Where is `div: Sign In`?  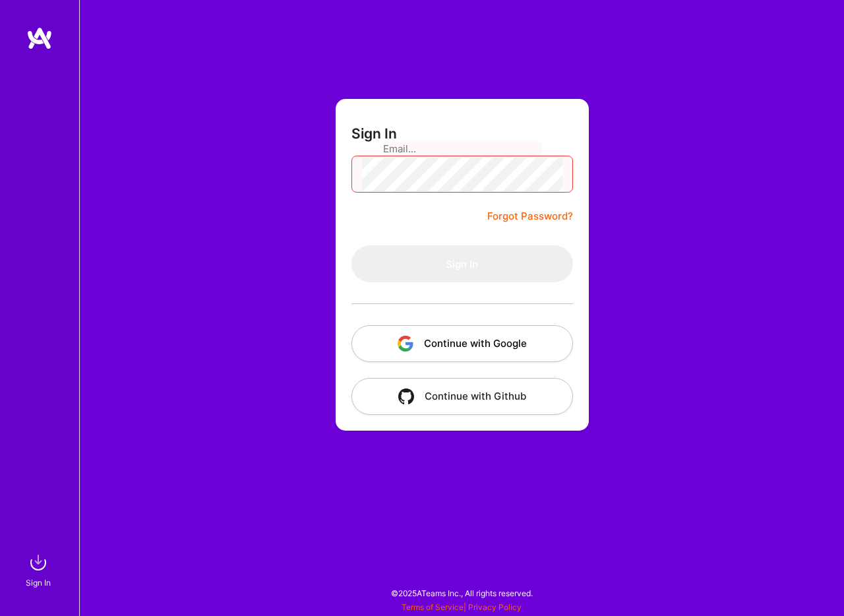 div: Sign In is located at coordinates (39, 582).